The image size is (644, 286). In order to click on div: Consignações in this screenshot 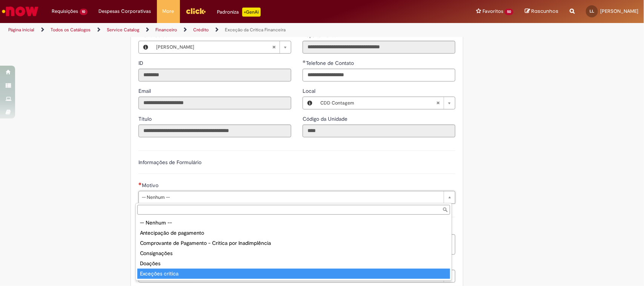, I will do `click(294, 253)`.